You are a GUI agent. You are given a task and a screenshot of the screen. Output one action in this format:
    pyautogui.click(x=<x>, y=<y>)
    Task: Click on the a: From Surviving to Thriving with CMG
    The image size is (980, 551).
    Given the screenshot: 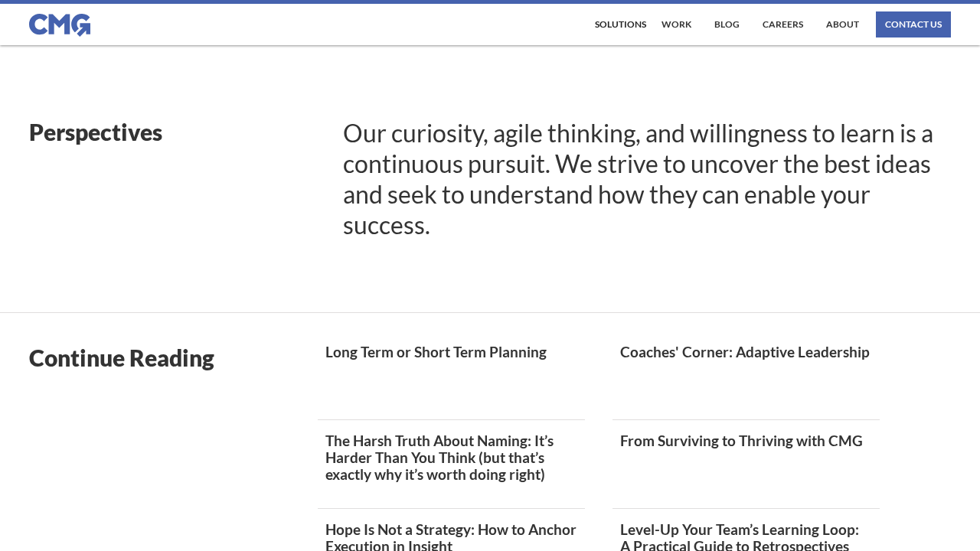 What is the action you would take?
    pyautogui.click(x=746, y=441)
    